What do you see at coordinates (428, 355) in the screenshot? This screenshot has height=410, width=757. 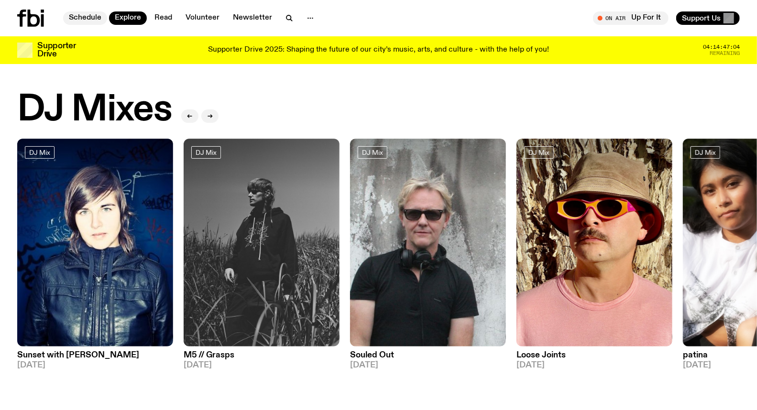 I see `h3: Souled Out` at bounding box center [428, 355].